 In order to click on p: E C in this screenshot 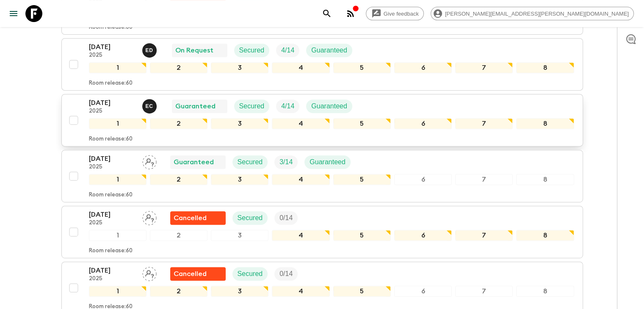, I will do `click(149, 106)`.